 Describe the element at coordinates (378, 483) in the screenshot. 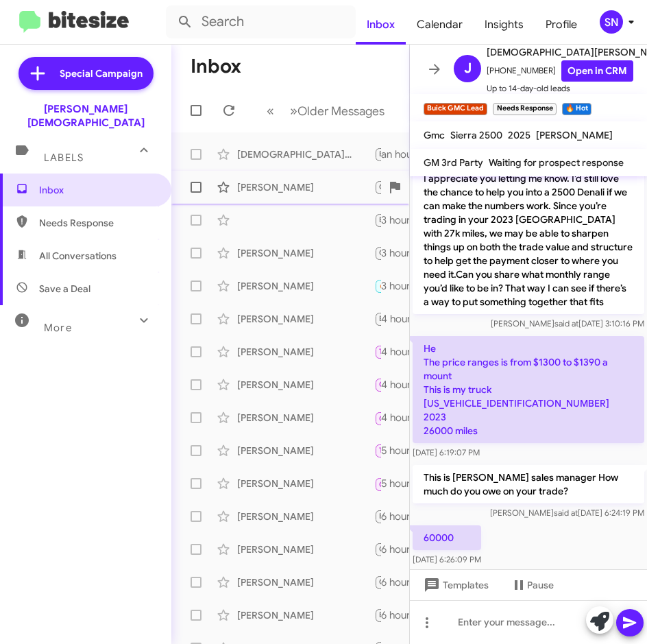

I see `div: Inbound Call` at that location.